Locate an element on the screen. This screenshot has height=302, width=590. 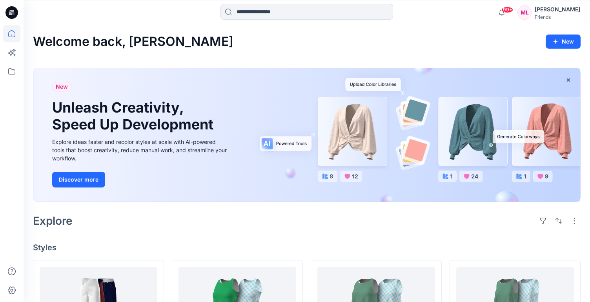
h4: Styles is located at coordinates (307, 248).